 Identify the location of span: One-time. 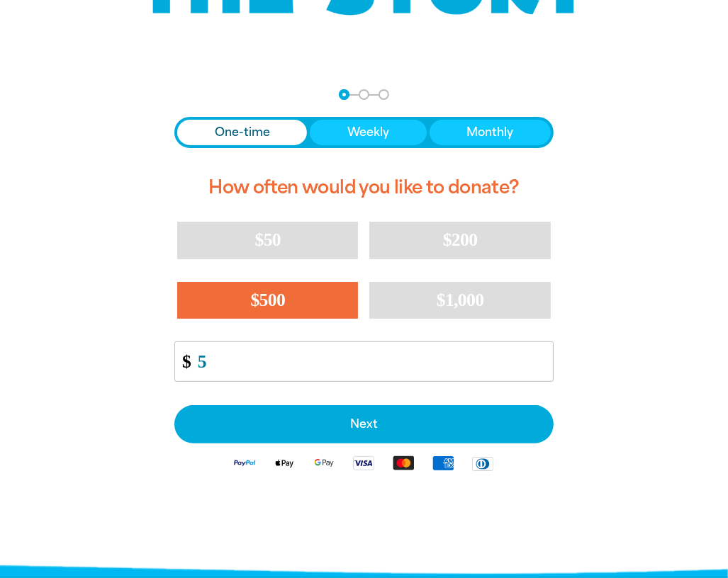
(243, 133).